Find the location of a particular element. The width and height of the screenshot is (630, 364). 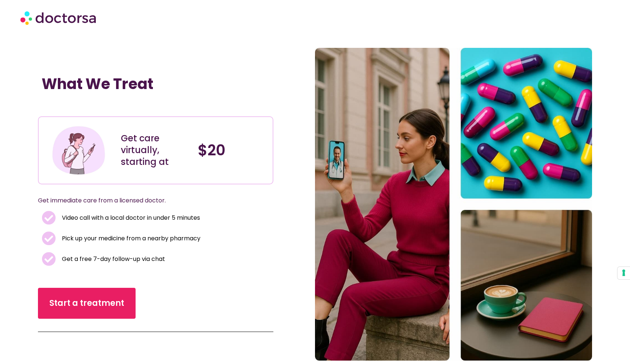

a: Start a treatment is located at coordinates (86, 303).